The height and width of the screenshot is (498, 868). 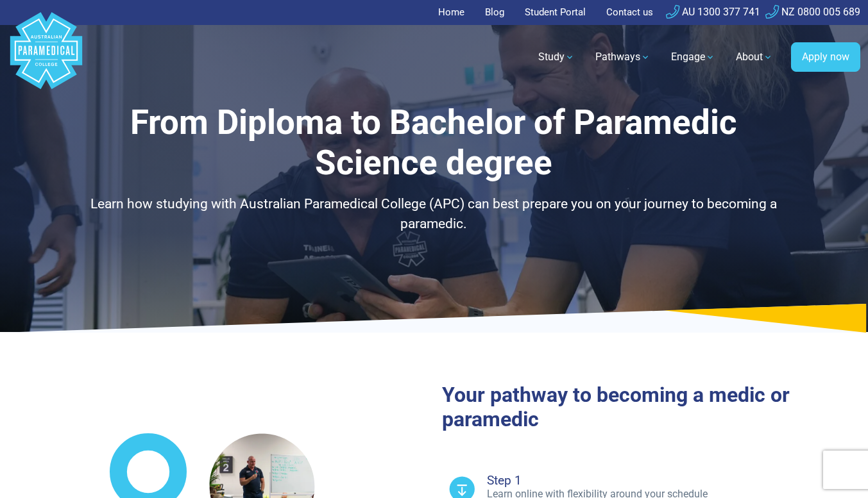 I want to click on a: About, so click(x=755, y=57).